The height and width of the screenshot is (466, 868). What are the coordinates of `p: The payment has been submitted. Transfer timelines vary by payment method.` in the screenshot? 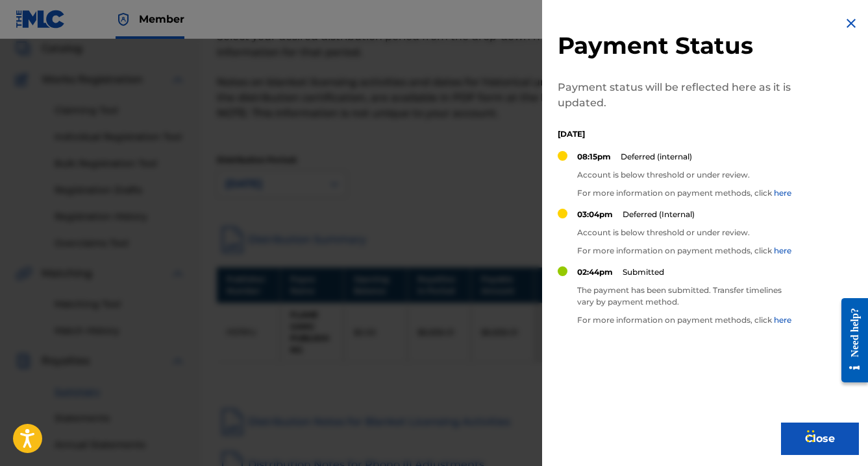 It's located at (687, 297).